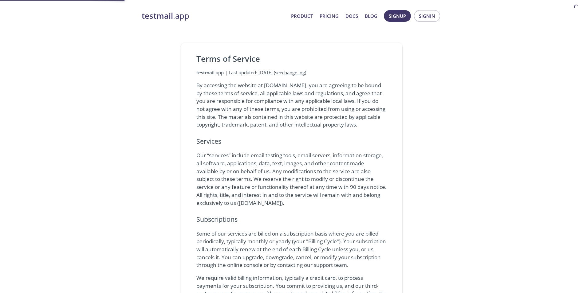 This screenshot has height=293, width=583. I want to click on button: Signin, so click(427, 16).